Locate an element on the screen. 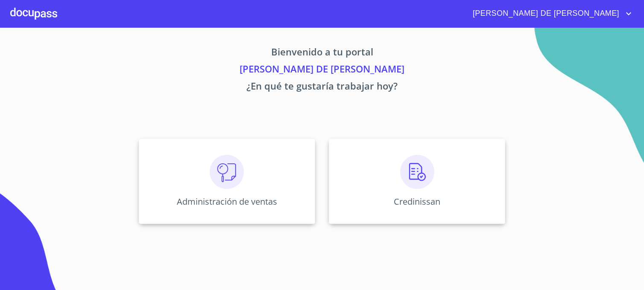  button: account of current user is located at coordinates (550, 14).